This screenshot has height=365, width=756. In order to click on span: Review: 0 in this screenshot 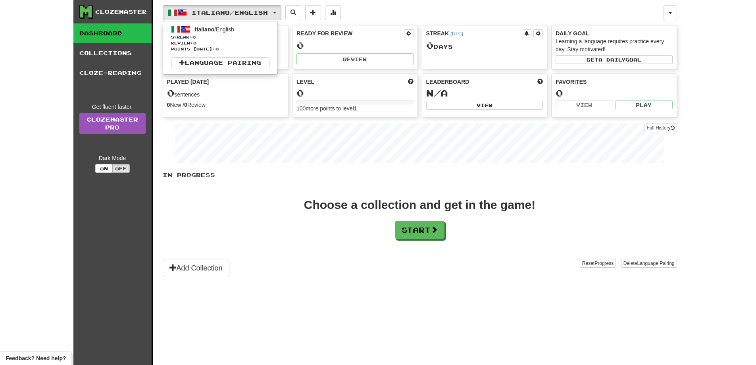, I will do `click(220, 43)`.